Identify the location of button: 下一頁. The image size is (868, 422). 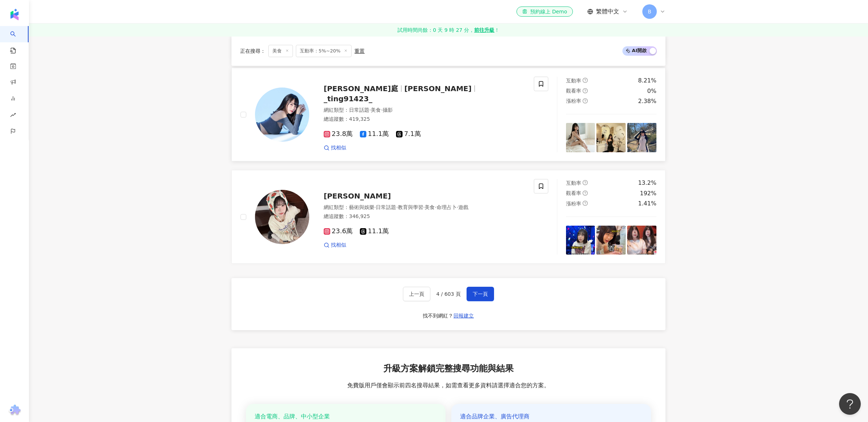
(480, 294).